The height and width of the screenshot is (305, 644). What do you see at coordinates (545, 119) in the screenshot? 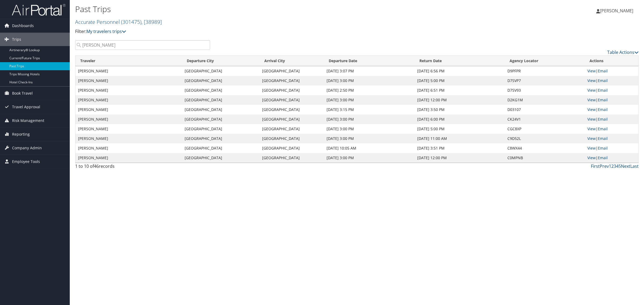
I see `td: CK24V1` at bounding box center [545, 119].